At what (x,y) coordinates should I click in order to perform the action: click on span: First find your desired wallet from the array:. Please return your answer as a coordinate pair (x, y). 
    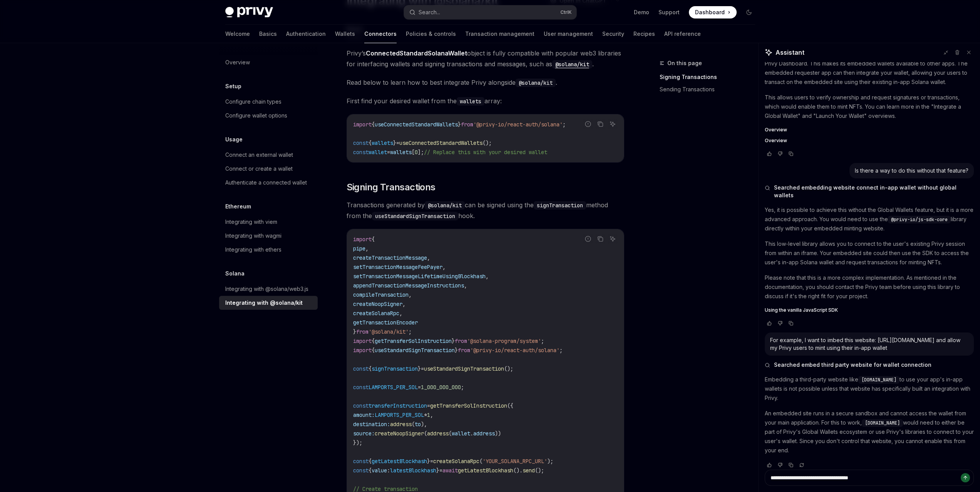
    Looking at the image, I should click on (485, 101).